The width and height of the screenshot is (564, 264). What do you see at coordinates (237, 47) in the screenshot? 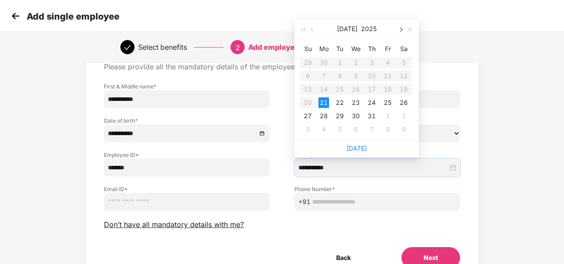
I see `span: 2` at bounding box center [237, 47].